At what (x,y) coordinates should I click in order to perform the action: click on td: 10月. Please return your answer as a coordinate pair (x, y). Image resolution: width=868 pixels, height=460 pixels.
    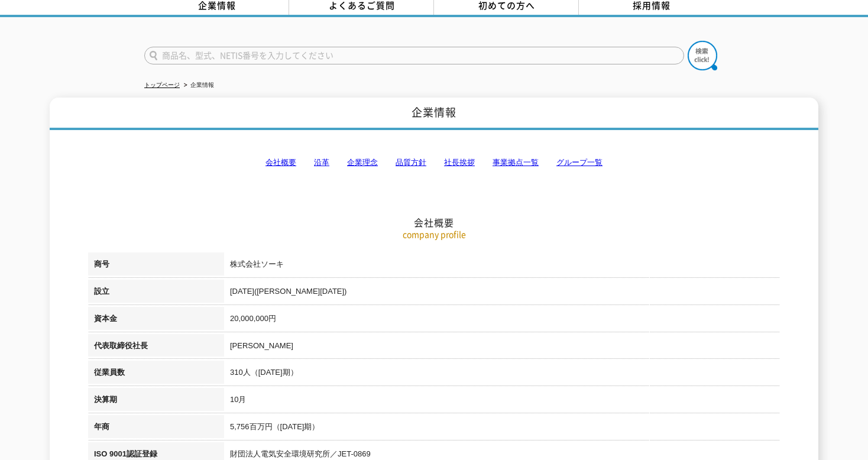
    Looking at the image, I should click on (502, 401).